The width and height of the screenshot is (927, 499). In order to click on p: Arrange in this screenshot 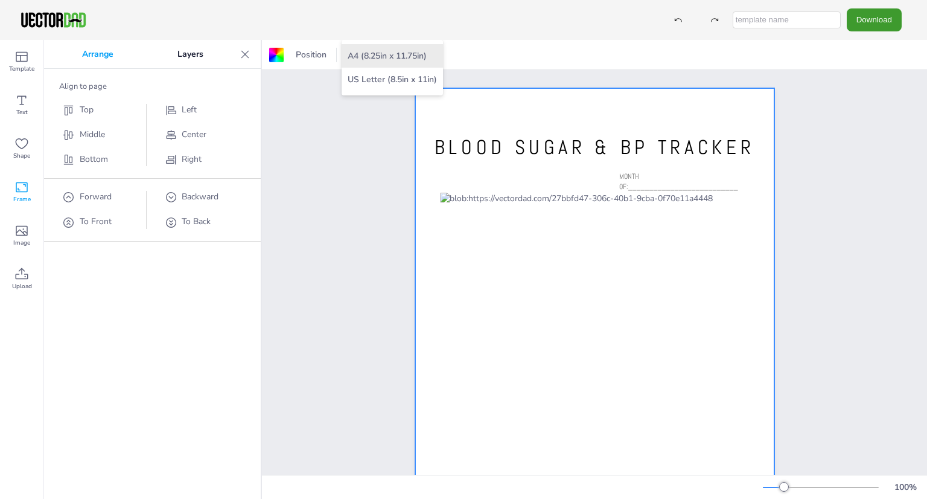, I will do `click(98, 54)`.